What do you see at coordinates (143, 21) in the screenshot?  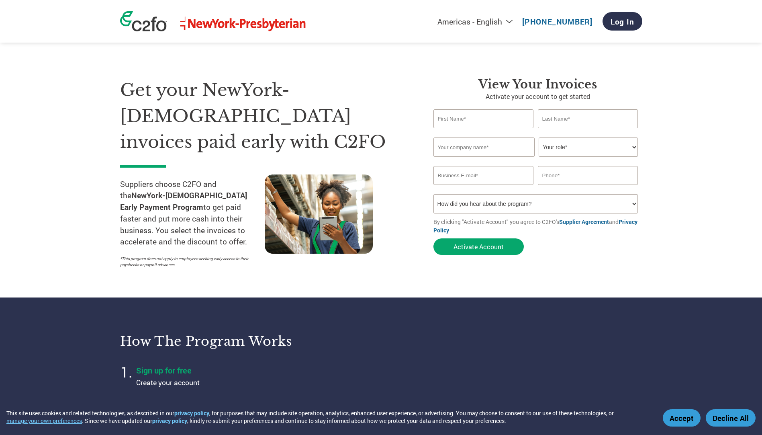 I see `img: c2fo logo` at bounding box center [143, 21].